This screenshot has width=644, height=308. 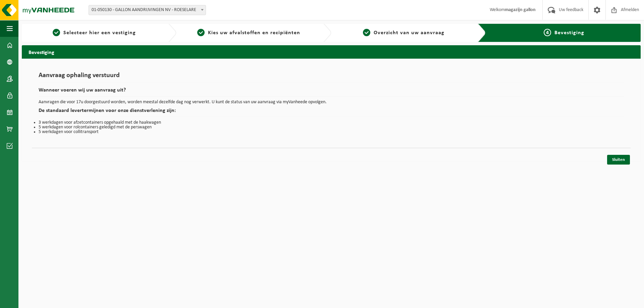 What do you see at coordinates (331, 102) in the screenshot?
I see `p: Aanvragen die voor 17u doorgestuurd worden, worden meestal dezelfde dag nog verwerkt. U kunt de s...` at bounding box center [331, 102].